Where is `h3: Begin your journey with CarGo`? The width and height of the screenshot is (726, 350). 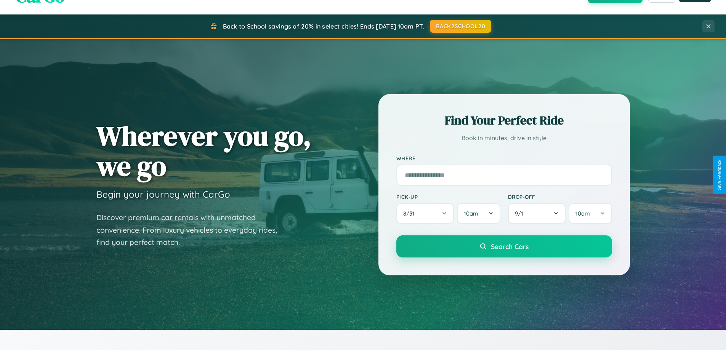
h3: Begin your journey with CarGo is located at coordinates (163, 194).